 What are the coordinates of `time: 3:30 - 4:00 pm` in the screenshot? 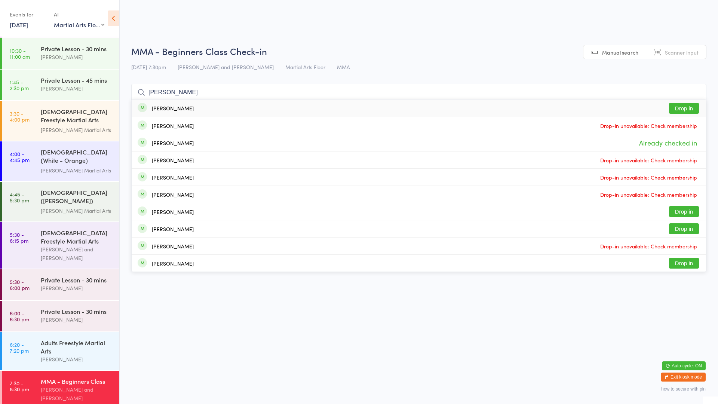 It's located at (19, 116).